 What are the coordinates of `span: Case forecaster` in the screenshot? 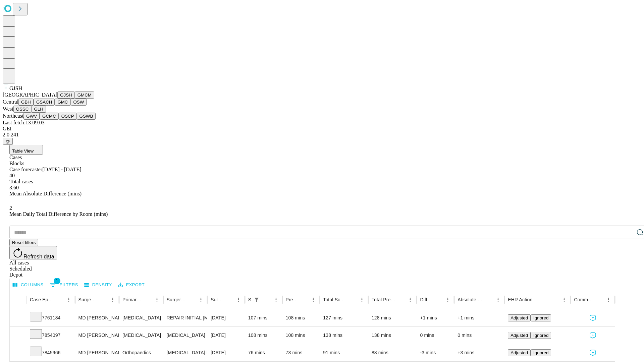 It's located at (26, 169).